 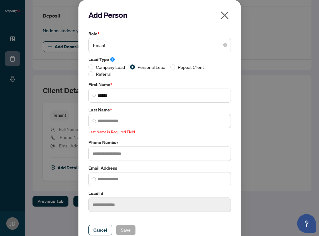 I want to click on span: close, so click(x=225, y=15).